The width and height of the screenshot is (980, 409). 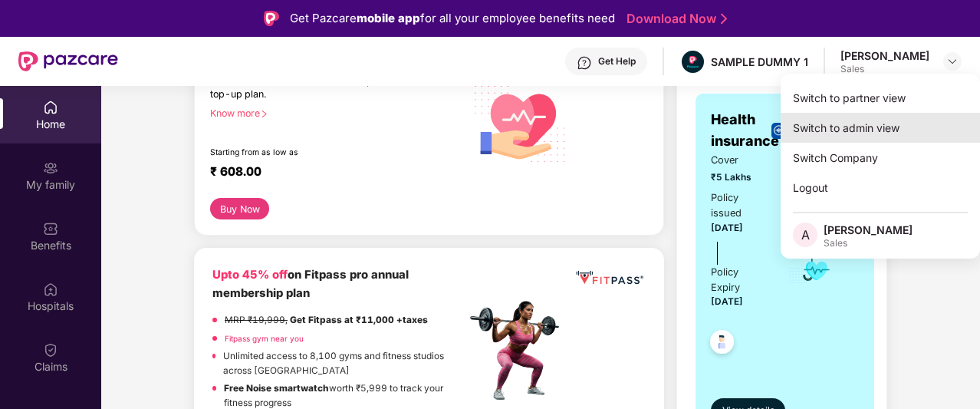 I want to click on div: Get Help, so click(x=617, y=61).